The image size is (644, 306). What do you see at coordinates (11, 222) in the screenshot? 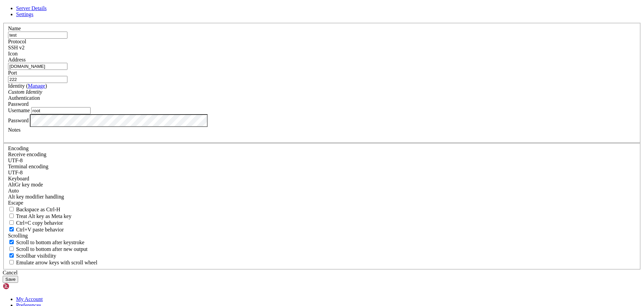
I see `input: Ctrl+C copy behavior` at bounding box center [11, 222].